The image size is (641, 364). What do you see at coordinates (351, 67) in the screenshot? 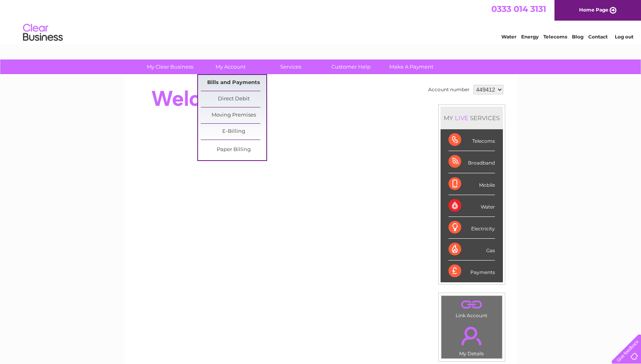
I see `a: Customer Help` at bounding box center [351, 67].